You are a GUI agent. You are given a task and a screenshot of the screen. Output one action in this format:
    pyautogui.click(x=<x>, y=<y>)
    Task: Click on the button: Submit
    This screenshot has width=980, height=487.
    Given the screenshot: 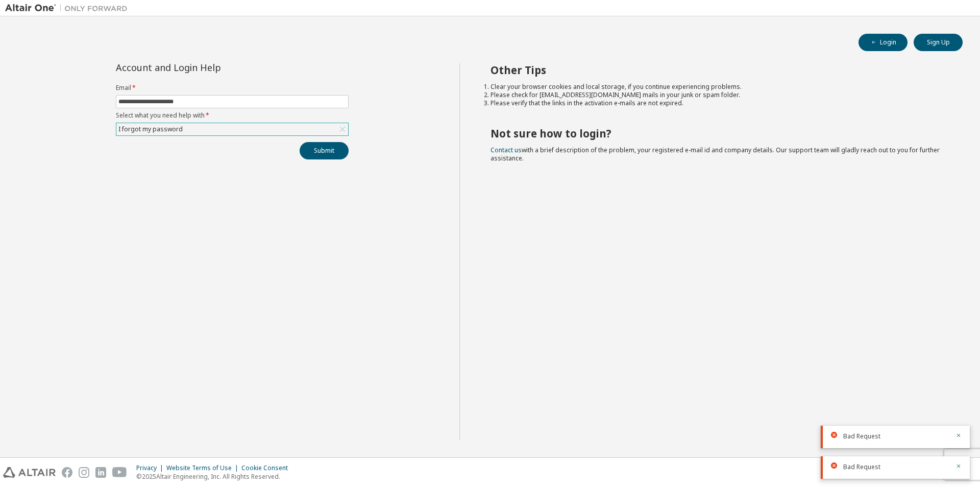 What is the action you would take?
    pyautogui.click(x=324, y=151)
    